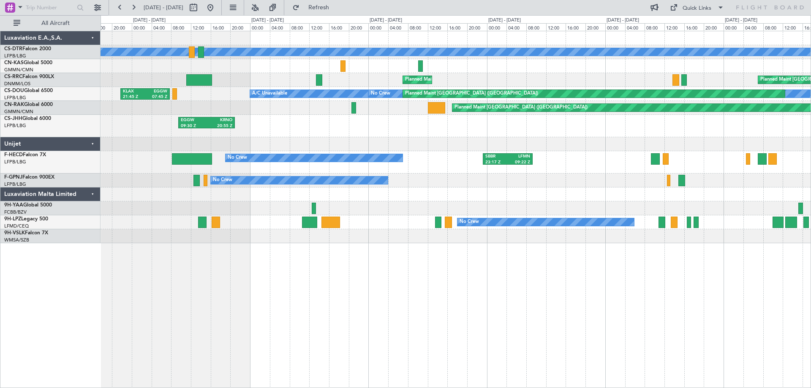 The width and height of the screenshot is (811, 388). What do you see at coordinates (14, 91) in the screenshot?
I see `span: CS-DOU` at bounding box center [14, 91].